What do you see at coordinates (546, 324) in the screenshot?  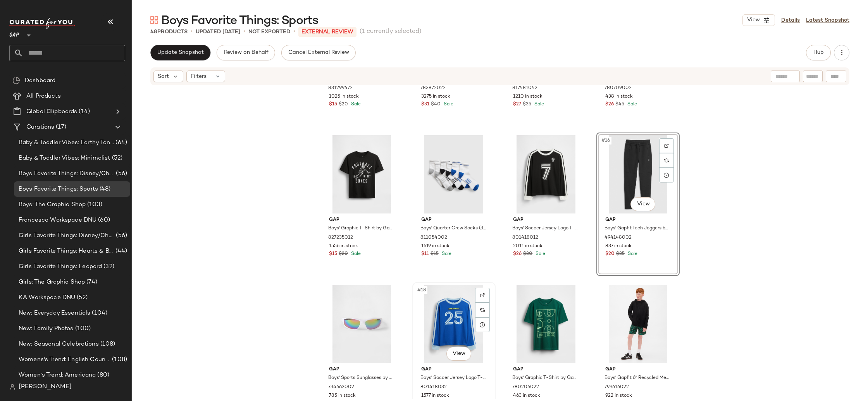 I see `img: cn59809675.jpg` at bounding box center [546, 324].